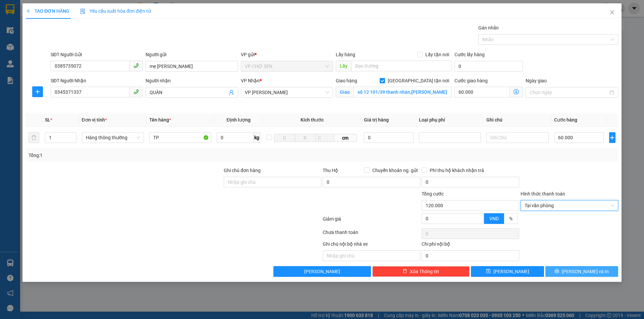 The height and width of the screenshot is (319, 644). Describe the element at coordinates (287, 55) in the screenshot. I see `div: VP gửi` at that location.